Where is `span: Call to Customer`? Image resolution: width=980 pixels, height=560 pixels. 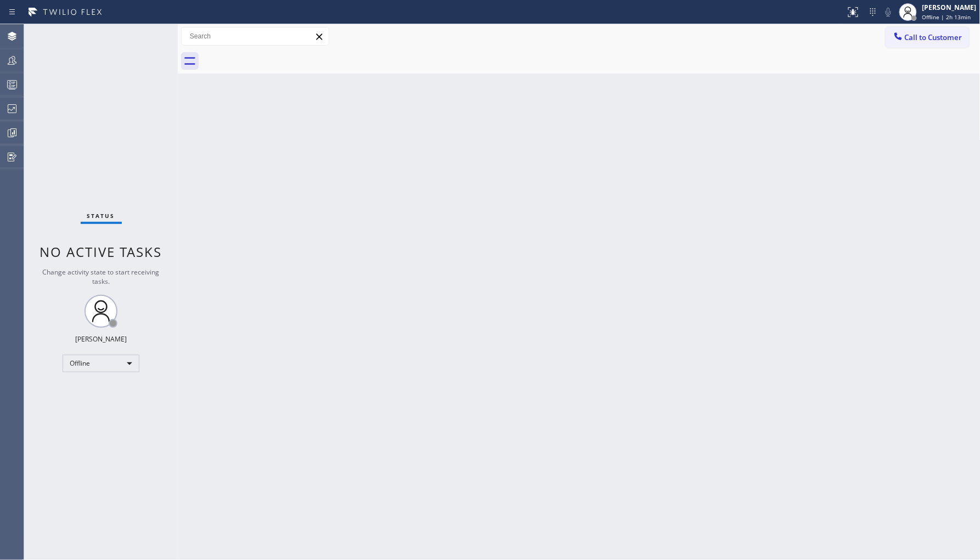 span: Call to Customer is located at coordinates (934, 37).